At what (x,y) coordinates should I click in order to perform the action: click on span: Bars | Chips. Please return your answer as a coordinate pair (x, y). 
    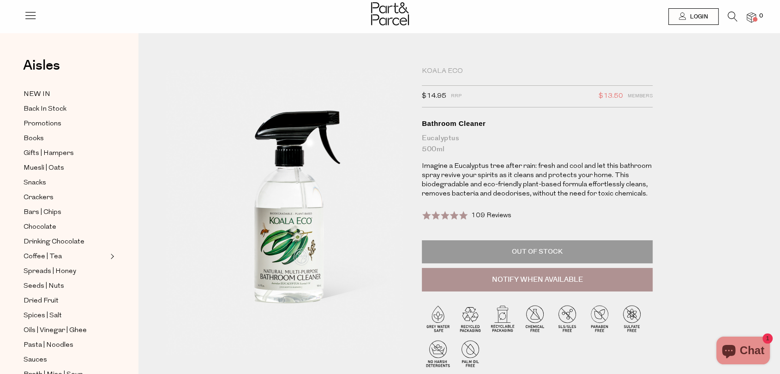
    Looking at the image, I should click on (42, 213).